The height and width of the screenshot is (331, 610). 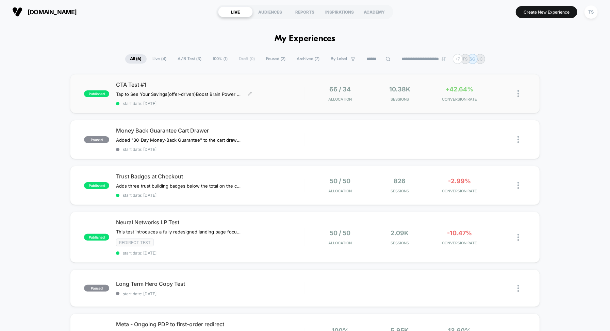 What do you see at coordinates (459, 89) in the screenshot?
I see `span: +42.64%` at bounding box center [459, 89].